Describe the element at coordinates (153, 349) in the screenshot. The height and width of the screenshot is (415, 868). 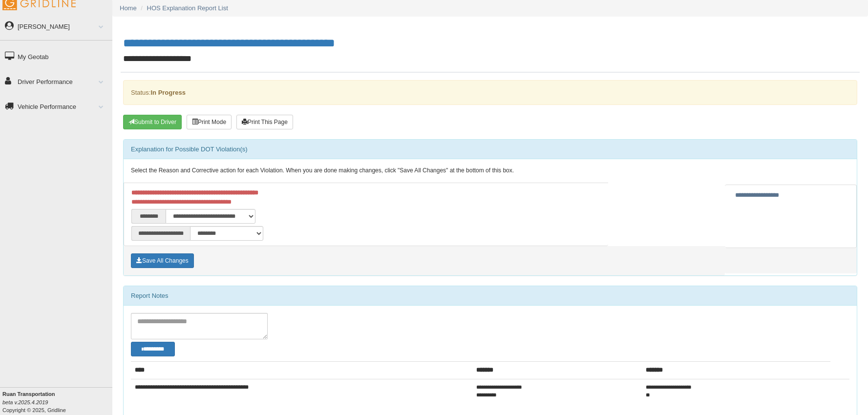
I see `button: Change Filter Options` at that location.